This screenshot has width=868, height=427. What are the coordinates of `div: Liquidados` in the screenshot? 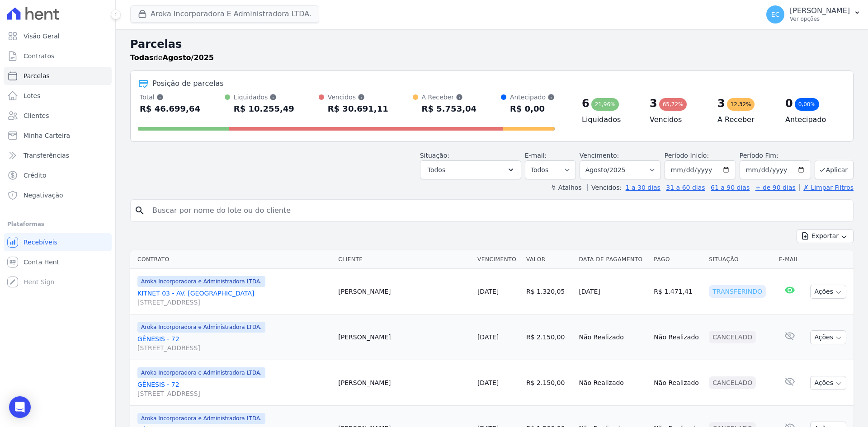 It's located at (264, 97).